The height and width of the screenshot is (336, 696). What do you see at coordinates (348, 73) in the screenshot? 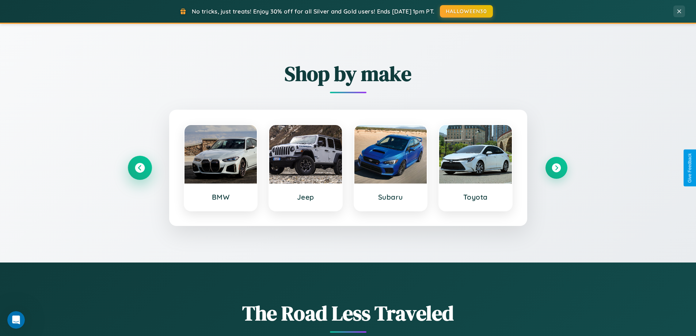
I see `h2: Shop by make` at bounding box center [348, 73].